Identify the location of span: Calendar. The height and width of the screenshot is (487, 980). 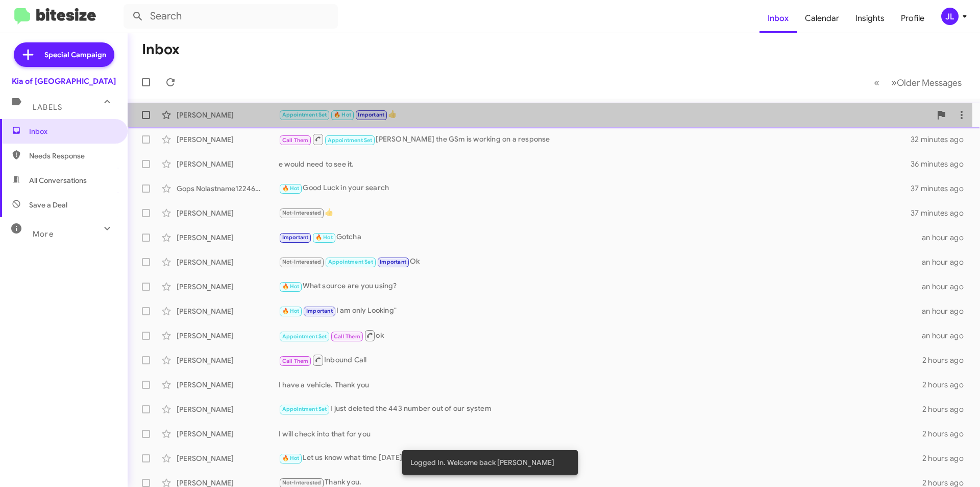
(822, 18).